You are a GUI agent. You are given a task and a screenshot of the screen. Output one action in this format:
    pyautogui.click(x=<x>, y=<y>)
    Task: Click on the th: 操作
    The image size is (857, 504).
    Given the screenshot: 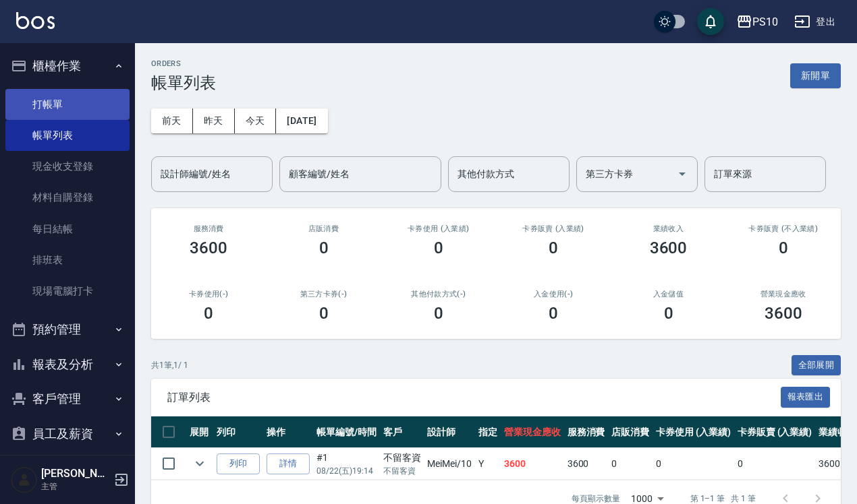 What is the action you would take?
    pyautogui.click(x=288, y=432)
    